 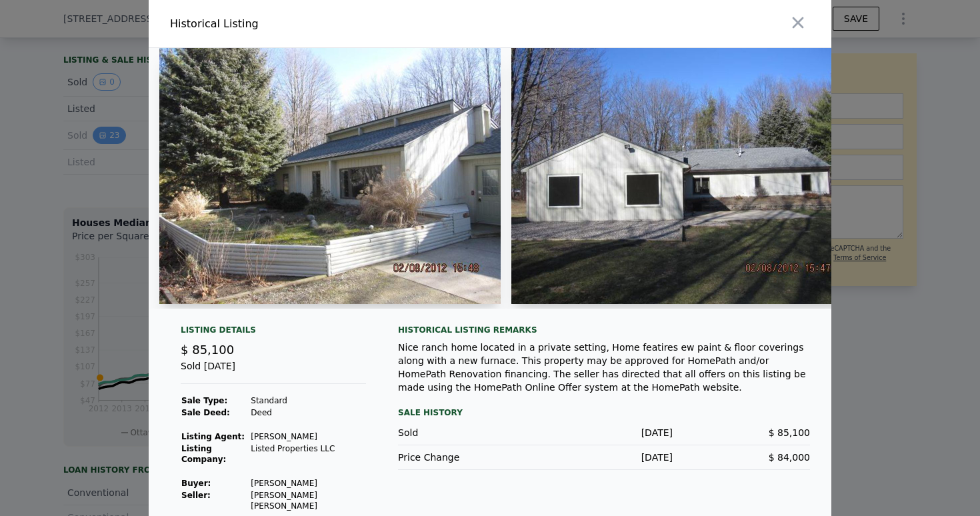 What do you see at coordinates (327, 24) in the screenshot?
I see `div: Historical Listing` at bounding box center [327, 24].